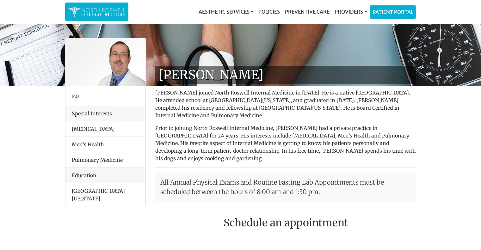 This screenshot has height=250, width=481. I want to click on a: Aesthetic Services, so click(226, 12).